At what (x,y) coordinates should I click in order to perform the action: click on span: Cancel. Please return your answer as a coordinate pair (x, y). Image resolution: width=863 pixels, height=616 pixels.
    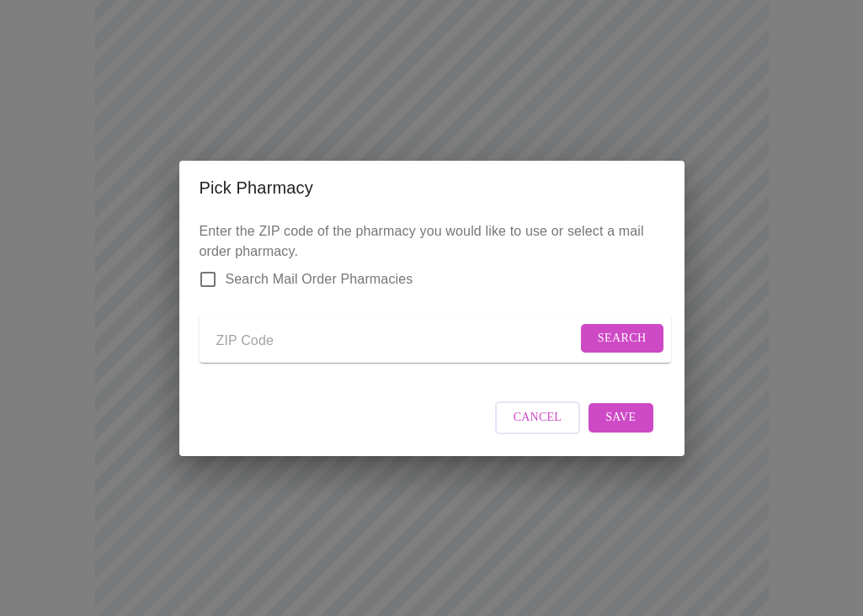
    Looking at the image, I should click on (537, 418).